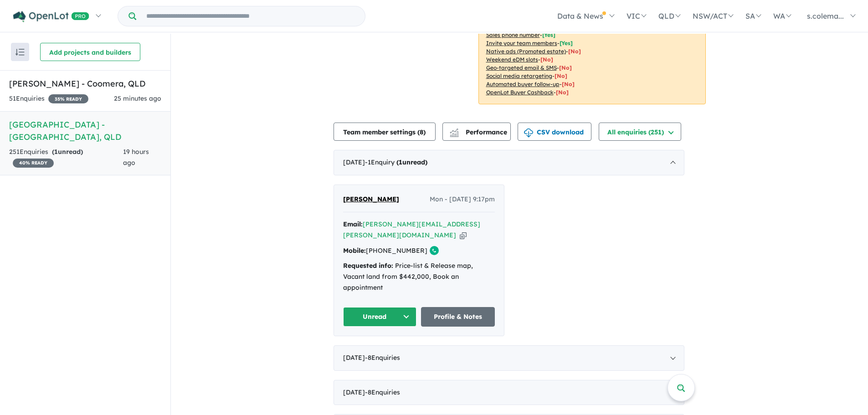 The height and width of the screenshot is (415, 868). What do you see at coordinates (66, 158) in the screenshot?
I see `div: 251 Enquir ies` at bounding box center [66, 158].